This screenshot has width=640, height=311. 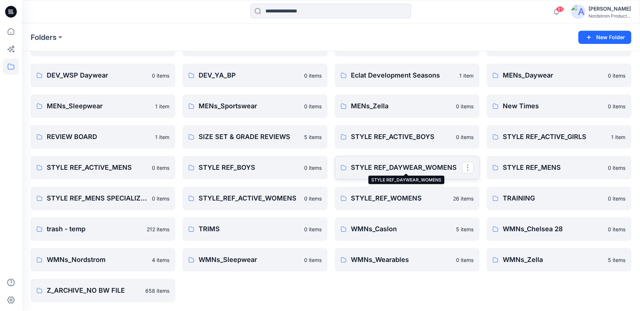 What do you see at coordinates (559, 75) in the screenshot?
I see `a: MENs_Daywear0 items` at bounding box center [559, 75].